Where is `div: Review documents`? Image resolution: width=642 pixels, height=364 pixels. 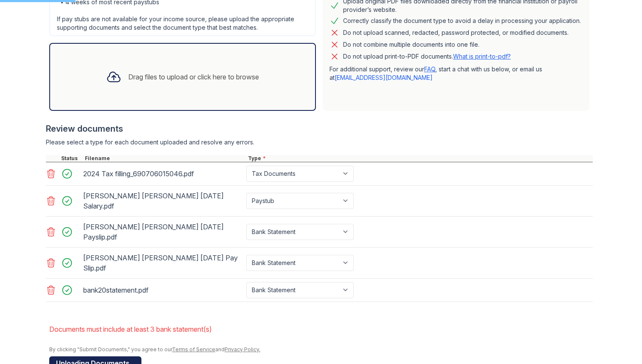
div: Review documents is located at coordinates (320, 128).